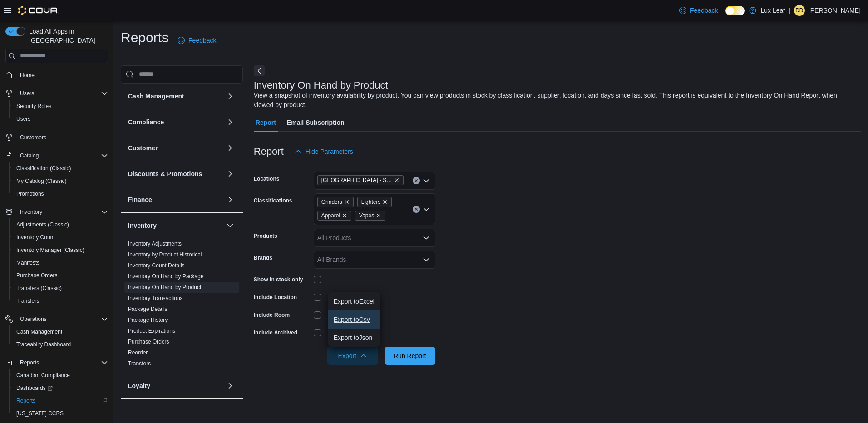  What do you see at coordinates (60, 181) in the screenshot?
I see `button: My Catalog (Classic)` at bounding box center [60, 181].